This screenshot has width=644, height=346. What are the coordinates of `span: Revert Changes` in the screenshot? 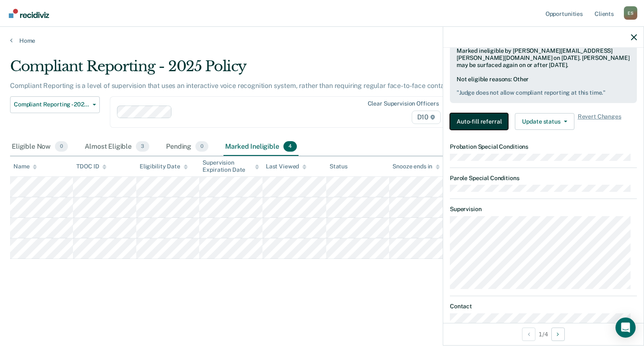 It's located at (600, 121).